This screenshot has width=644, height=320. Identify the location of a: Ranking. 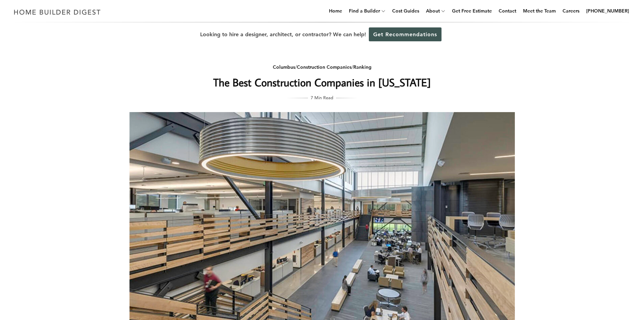
(363, 67).